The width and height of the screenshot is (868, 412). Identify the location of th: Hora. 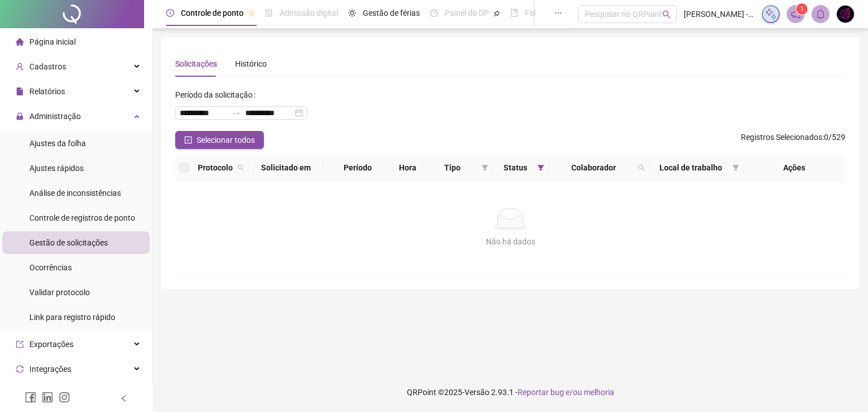
(408, 168).